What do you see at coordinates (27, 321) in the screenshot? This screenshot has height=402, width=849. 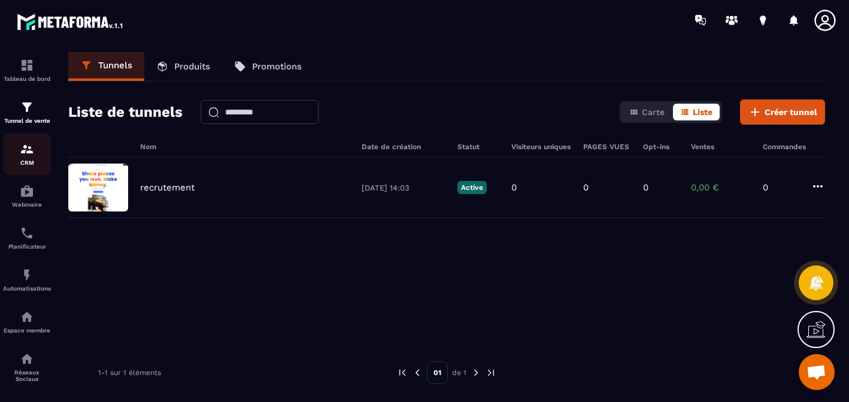 I see `a: automationsautomationsEspace membre` at bounding box center [27, 321].